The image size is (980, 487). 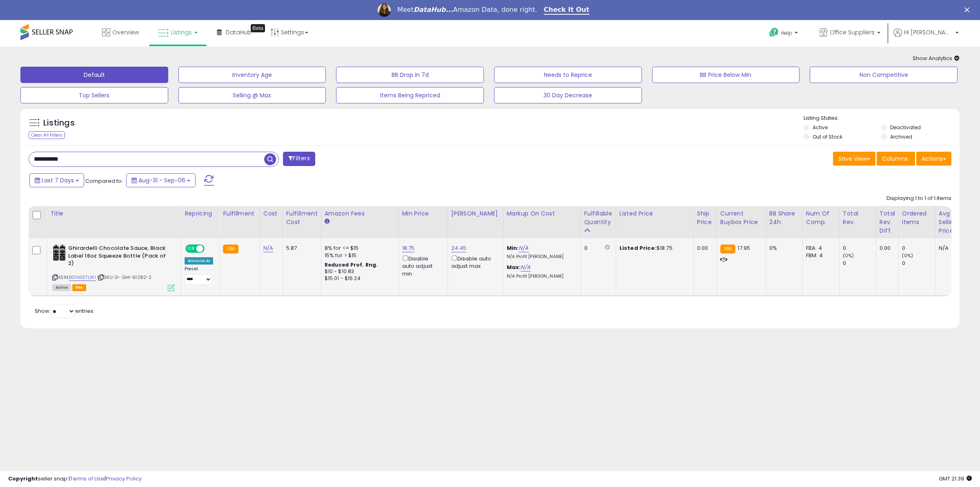 I want to click on div: Total Rev. Diff., so click(x=888, y=222).